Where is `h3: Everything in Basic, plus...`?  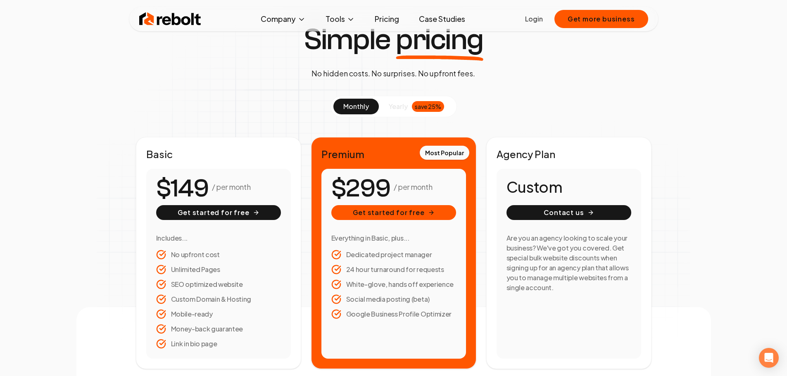
h3: Everything in Basic, plus... is located at coordinates (394, 238).